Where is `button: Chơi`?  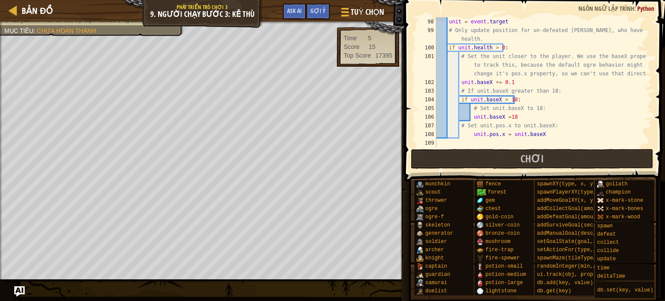
button: Chơi is located at coordinates (532, 159).